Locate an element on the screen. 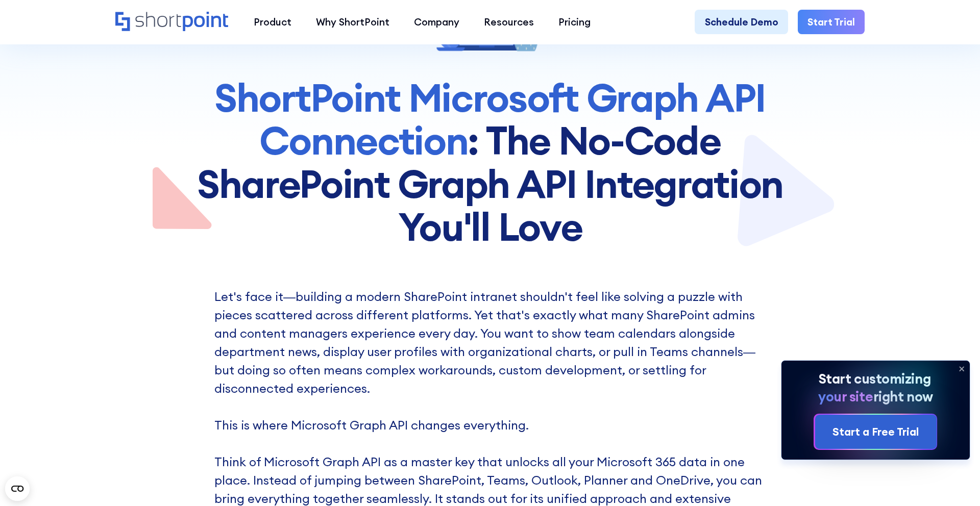 The height and width of the screenshot is (506, 980). span: ShortPoint Microsoft Graph API Connection is located at coordinates (490, 119).